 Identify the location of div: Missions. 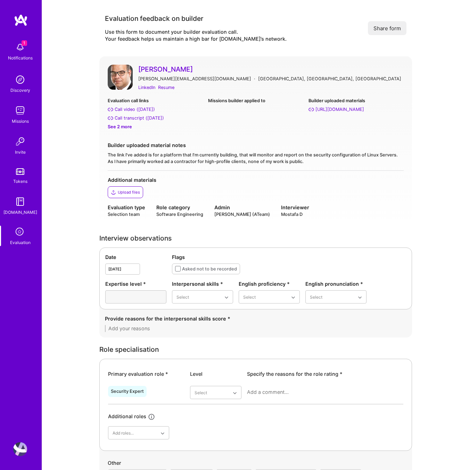
(20, 121).